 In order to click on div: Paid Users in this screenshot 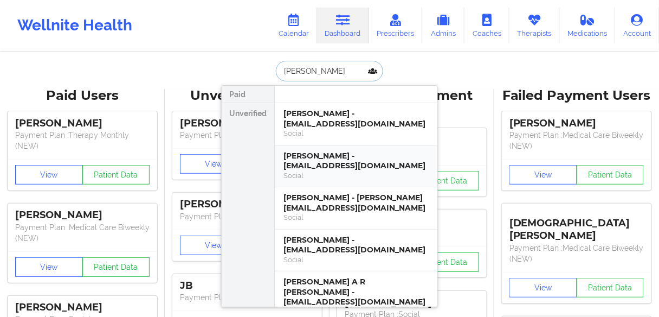, I will do `click(82, 95)`.